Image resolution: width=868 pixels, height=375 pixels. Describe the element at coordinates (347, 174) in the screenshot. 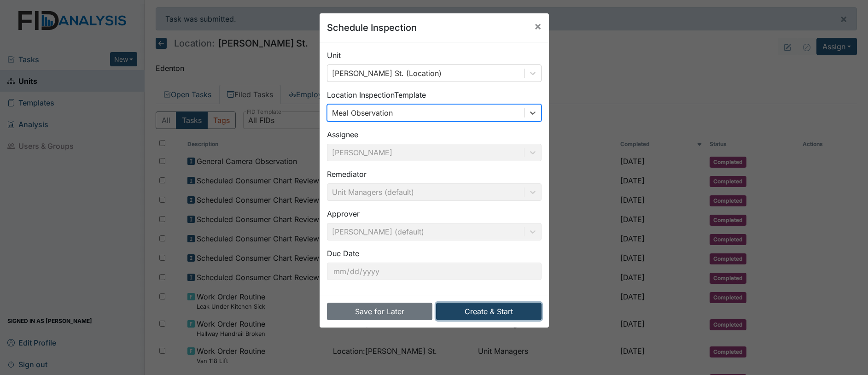

I see `label: Remediator` at that location.